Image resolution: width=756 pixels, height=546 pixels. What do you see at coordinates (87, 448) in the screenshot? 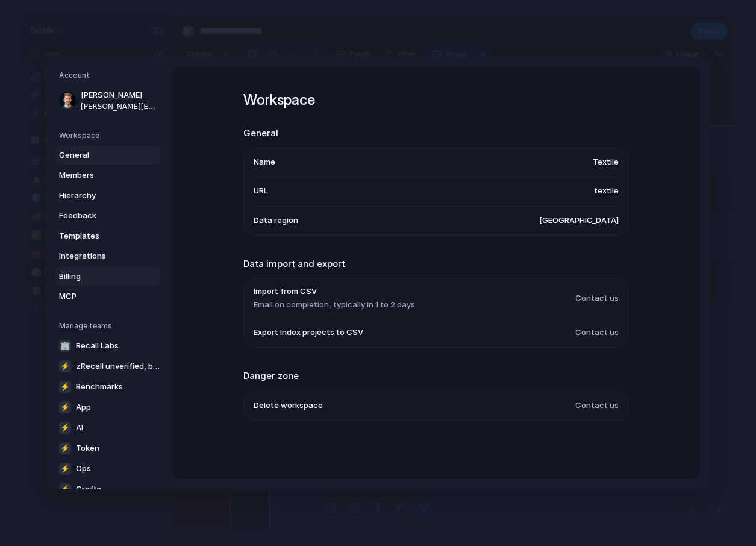
I see `span: Token` at bounding box center [87, 448].